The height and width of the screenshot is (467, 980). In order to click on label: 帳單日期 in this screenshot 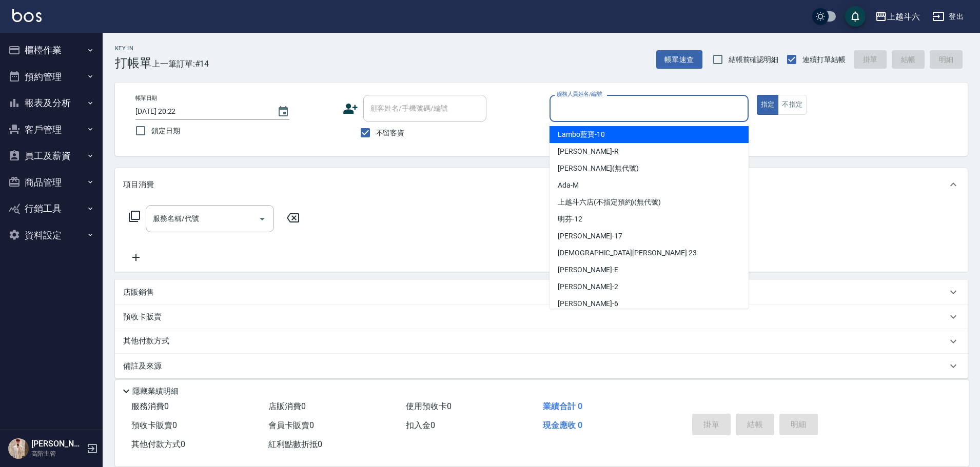, I will do `click(146, 98)`.